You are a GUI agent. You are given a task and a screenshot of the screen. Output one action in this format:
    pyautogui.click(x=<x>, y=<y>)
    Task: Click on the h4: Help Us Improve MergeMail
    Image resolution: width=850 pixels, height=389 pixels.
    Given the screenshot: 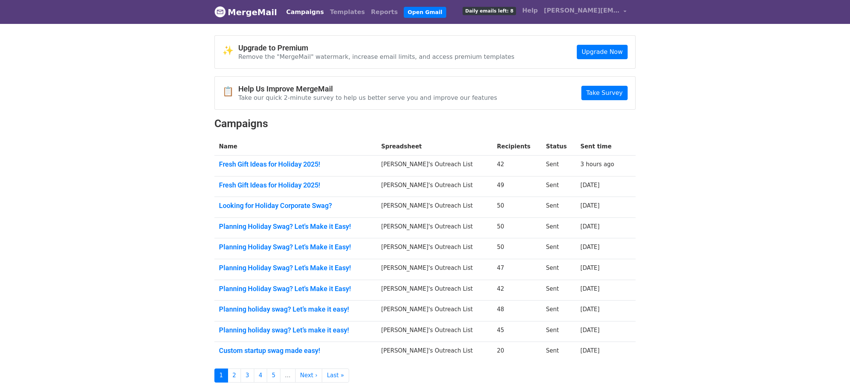 What is the action you would take?
    pyautogui.click(x=368, y=89)
    